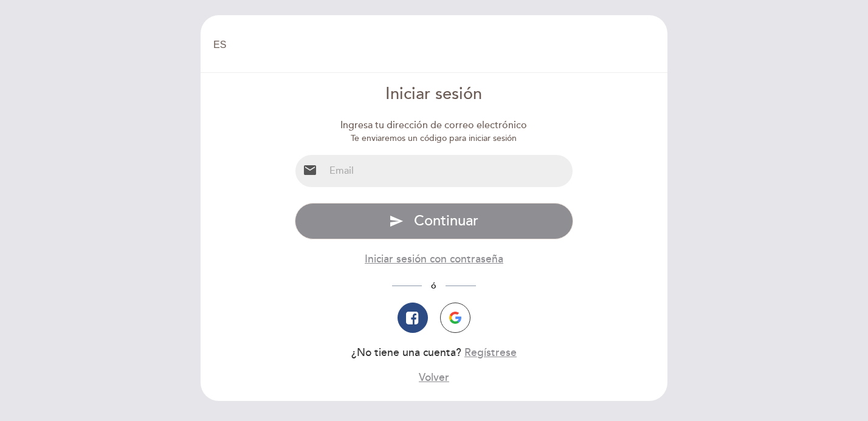  What do you see at coordinates (406, 353) in the screenshot?
I see `span: ¿No tiene una cuenta?` at bounding box center [406, 353].